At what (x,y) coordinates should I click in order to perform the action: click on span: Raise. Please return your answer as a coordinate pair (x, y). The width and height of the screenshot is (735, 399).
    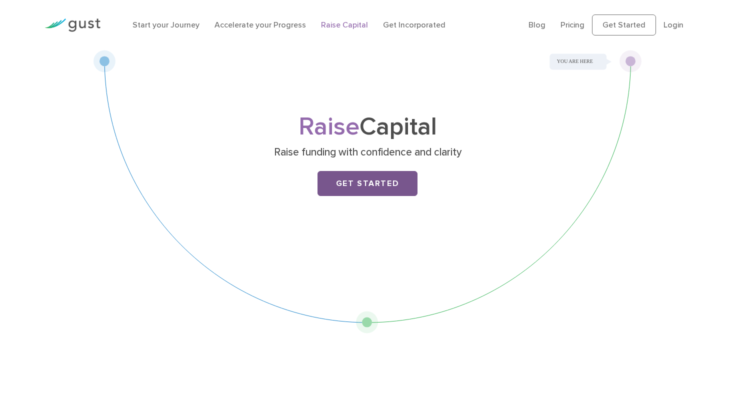
    Looking at the image, I should click on (329, 127).